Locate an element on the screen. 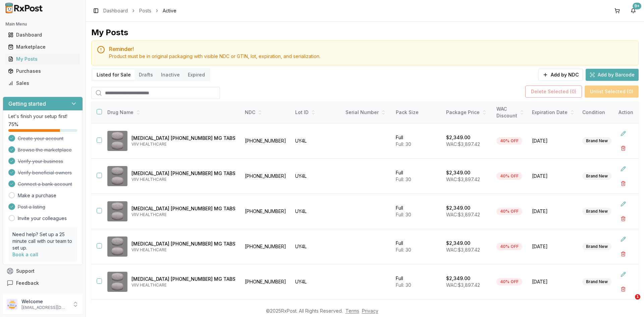 This screenshot has width=644, height=317. div: Purchases is located at coordinates (42, 71).